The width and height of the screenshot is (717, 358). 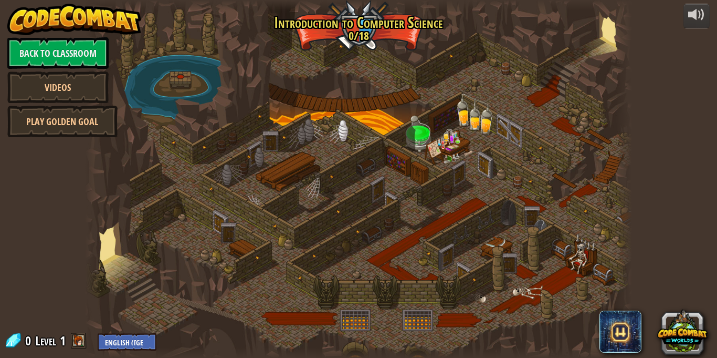 I want to click on button: Adjust volume, so click(x=697, y=16).